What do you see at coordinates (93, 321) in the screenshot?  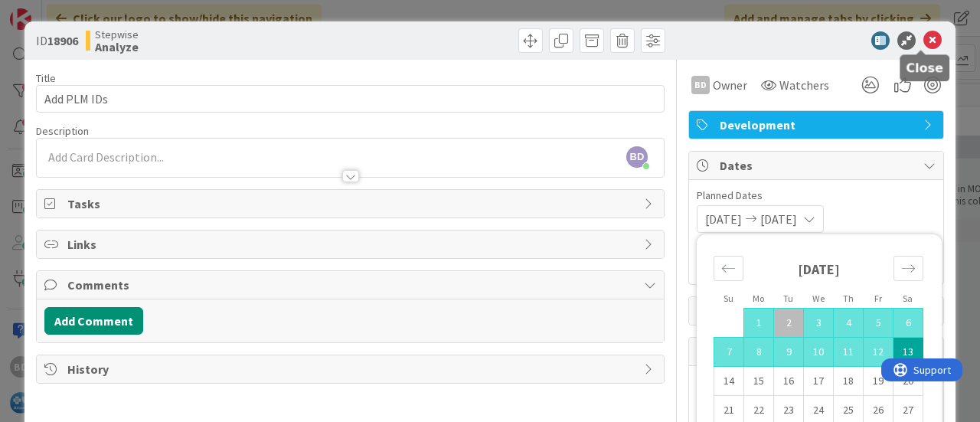 I see `button: Add Comment` at bounding box center [93, 321].